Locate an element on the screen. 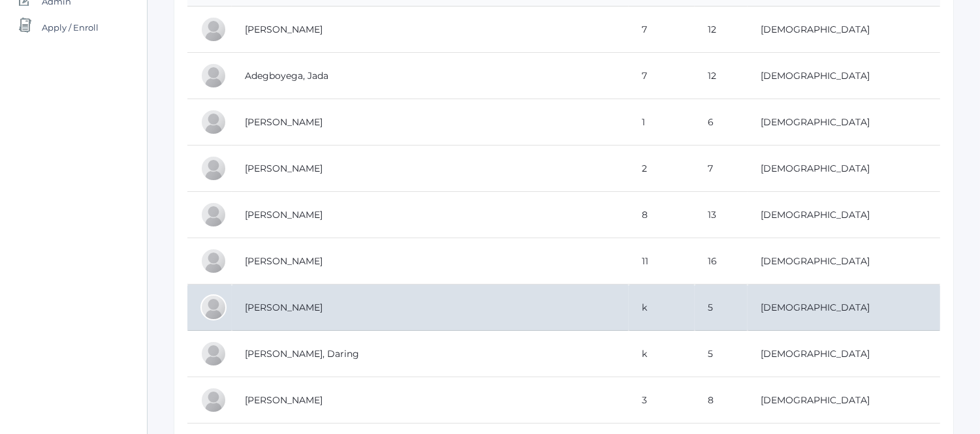  div: Luke Anderson is located at coordinates (214, 262).